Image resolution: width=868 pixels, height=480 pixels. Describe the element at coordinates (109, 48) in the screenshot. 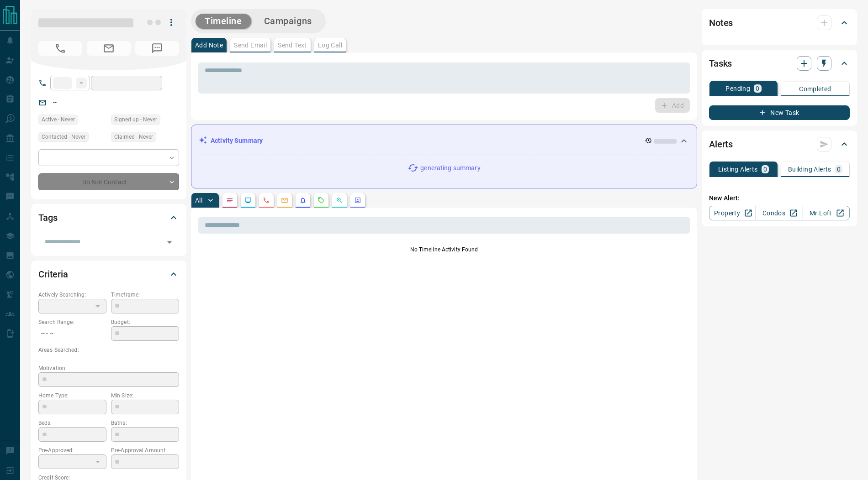

I see `span: No Email` at that location.